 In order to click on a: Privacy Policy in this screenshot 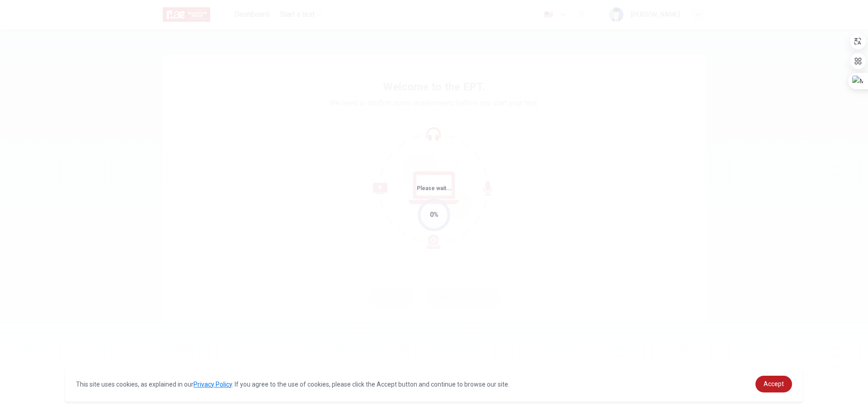, I will do `click(213, 384)`.